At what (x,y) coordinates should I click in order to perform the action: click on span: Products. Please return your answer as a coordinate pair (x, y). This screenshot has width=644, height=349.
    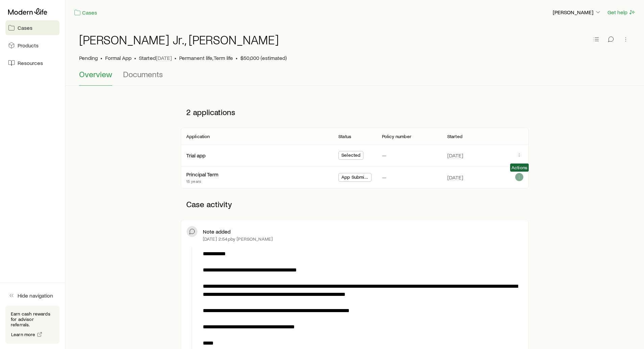
    Looking at the image, I should click on (28, 46).